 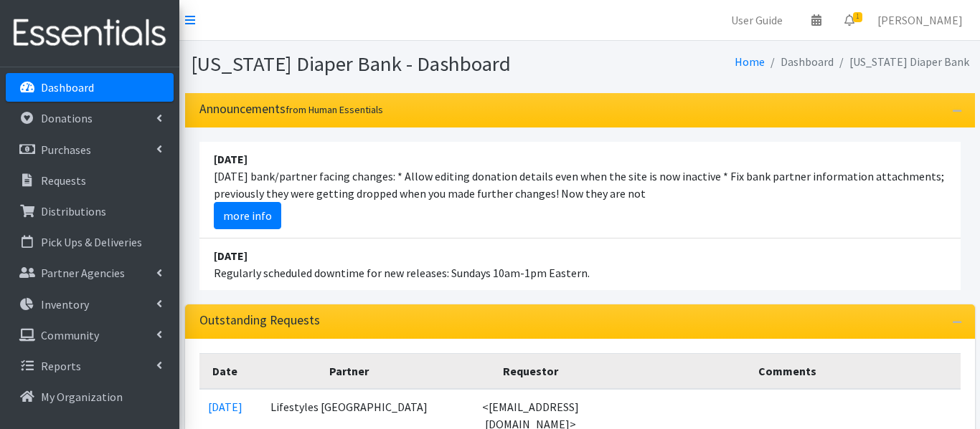 What do you see at coordinates (335, 110) in the screenshot?
I see `small: from Human Essentials` at bounding box center [335, 110].